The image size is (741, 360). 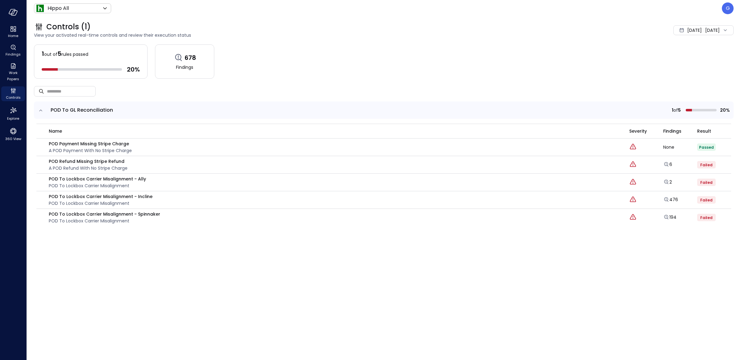 I want to click on p: A POD Payment with no Stripe Charge, so click(x=90, y=151).